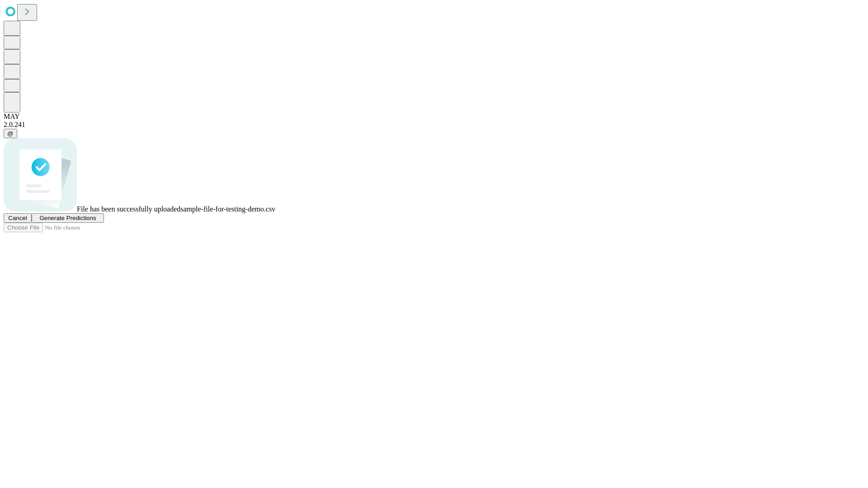 Image resolution: width=868 pixels, height=488 pixels. Describe the element at coordinates (434, 125) in the screenshot. I see `div: 2.0.241` at that location.